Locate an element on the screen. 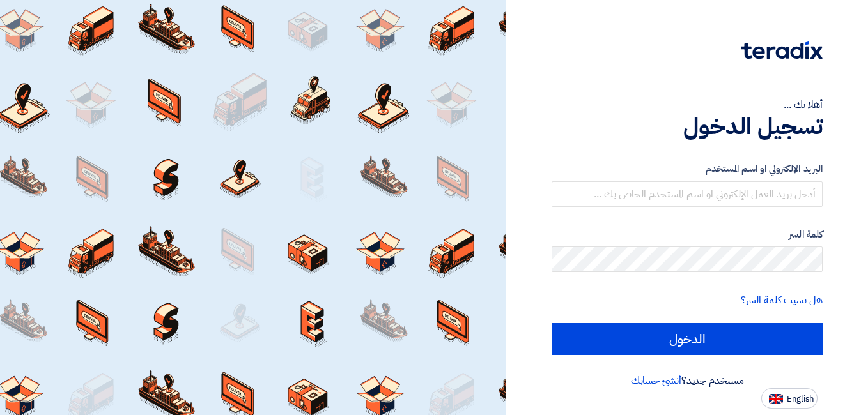 The height and width of the screenshot is (415, 868). span: English is located at coordinates (800, 399).